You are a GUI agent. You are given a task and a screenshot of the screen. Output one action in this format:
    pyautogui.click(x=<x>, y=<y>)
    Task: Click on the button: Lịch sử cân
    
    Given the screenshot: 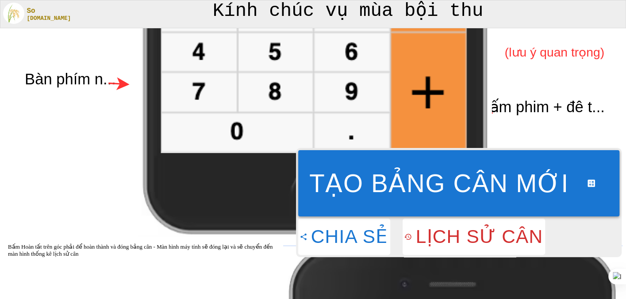 What is the action you would take?
    pyautogui.click(x=473, y=237)
    